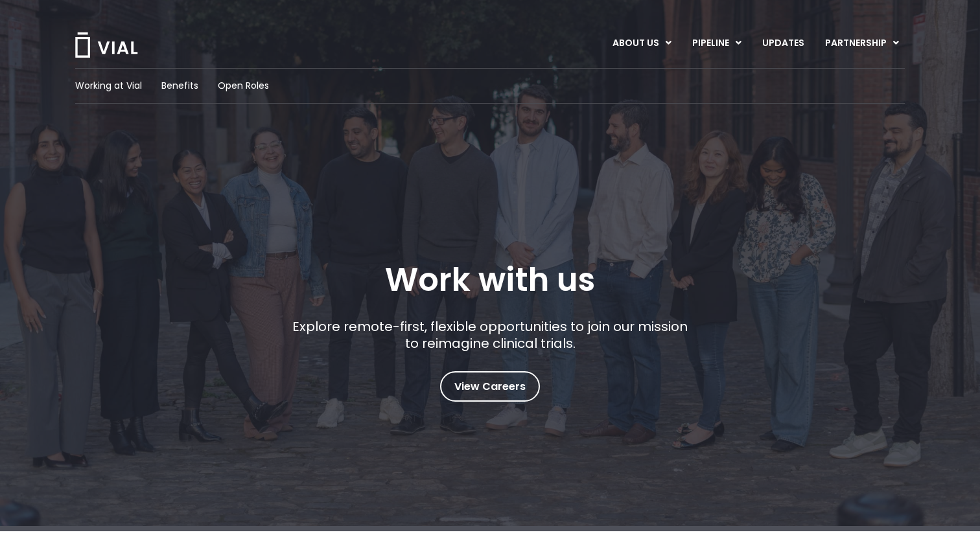 The image size is (980, 539). What do you see at coordinates (109, 85) in the screenshot?
I see `span: Working at Vial` at bounding box center [109, 85].